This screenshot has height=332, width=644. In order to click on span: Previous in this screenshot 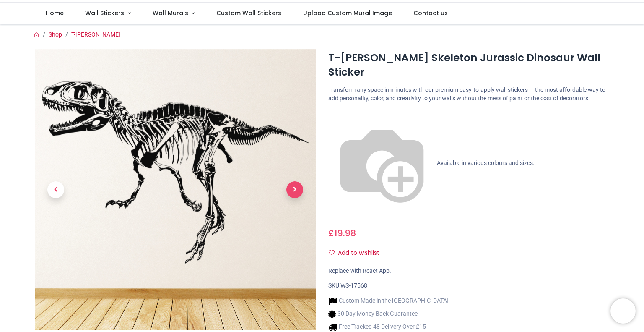, I will do `click(56, 190)`.